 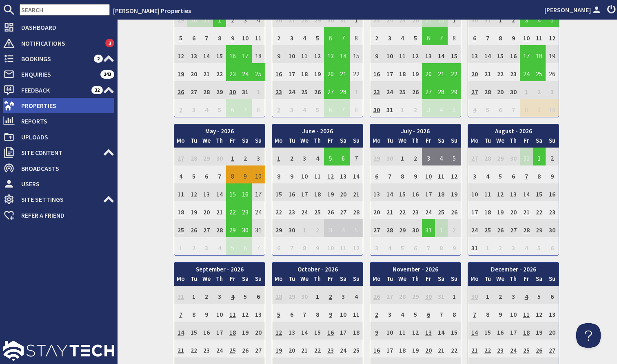 What do you see at coordinates (59, 184) in the screenshot?
I see `a: Users` at bounding box center [59, 184].